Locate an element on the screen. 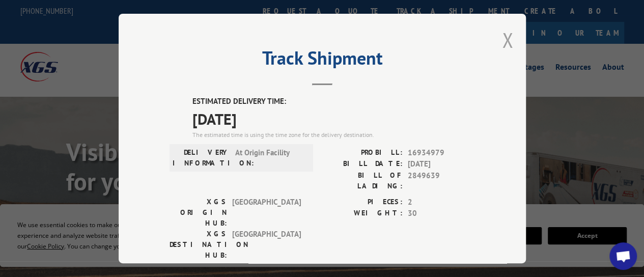  label: XGS DESTINATION HUB: is located at coordinates (198, 245).